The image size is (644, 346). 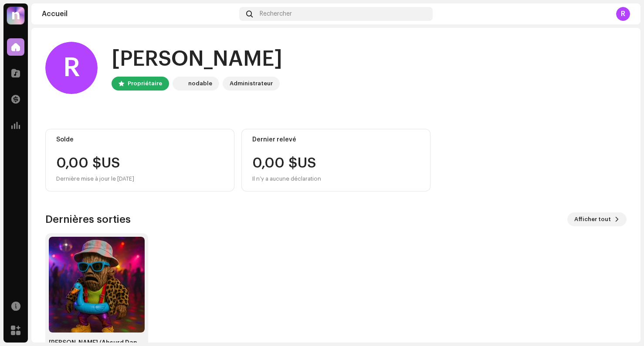 What do you see at coordinates (276, 14) in the screenshot?
I see `span: Rechercher` at bounding box center [276, 14].